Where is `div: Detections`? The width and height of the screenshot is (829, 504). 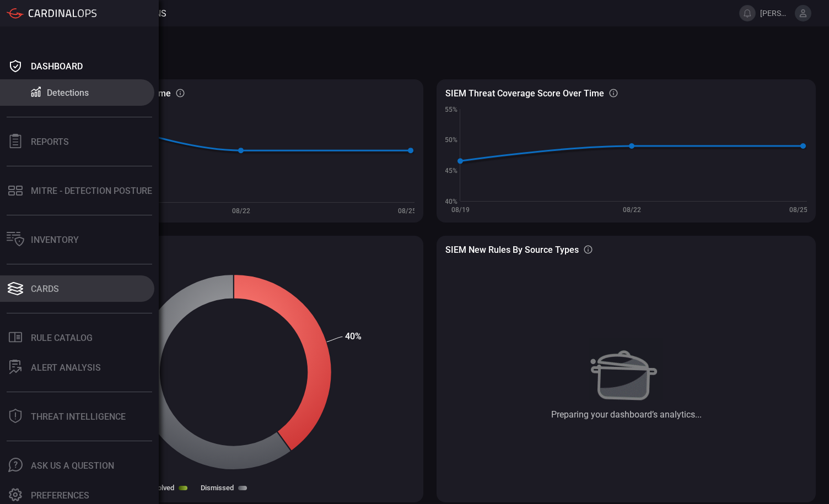 div: Detections is located at coordinates (68, 93).